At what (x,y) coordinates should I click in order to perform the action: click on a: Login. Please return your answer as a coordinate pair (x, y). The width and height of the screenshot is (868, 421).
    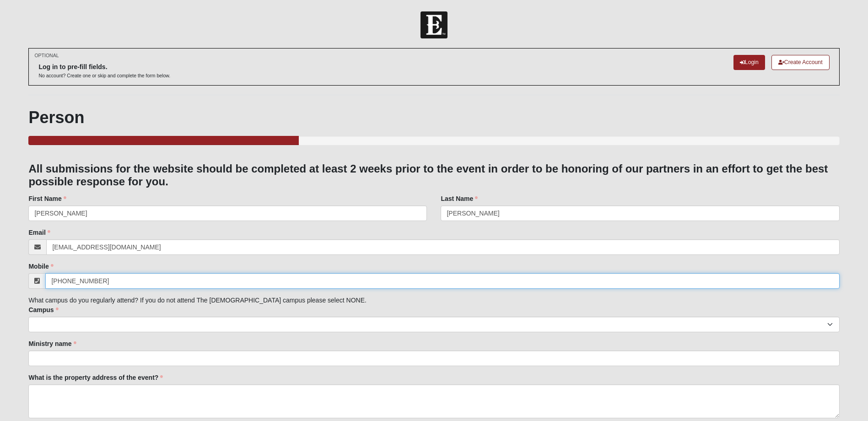
    Looking at the image, I should click on (749, 62).